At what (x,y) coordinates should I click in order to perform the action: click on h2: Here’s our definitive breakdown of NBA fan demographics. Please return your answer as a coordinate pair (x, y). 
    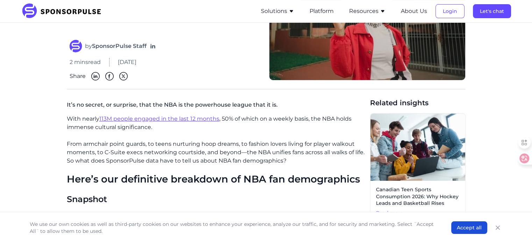
    Looking at the image, I should click on (215, 179).